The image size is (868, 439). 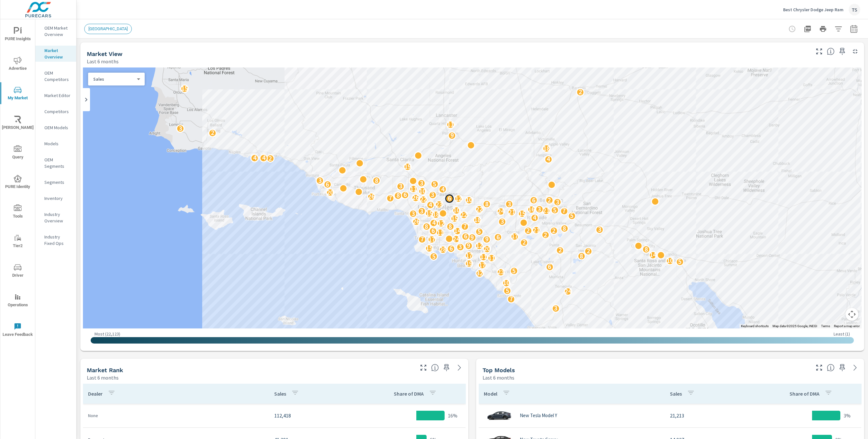 What do you see at coordinates (113, 79) in the screenshot?
I see `div: Sales` at bounding box center [113, 79].